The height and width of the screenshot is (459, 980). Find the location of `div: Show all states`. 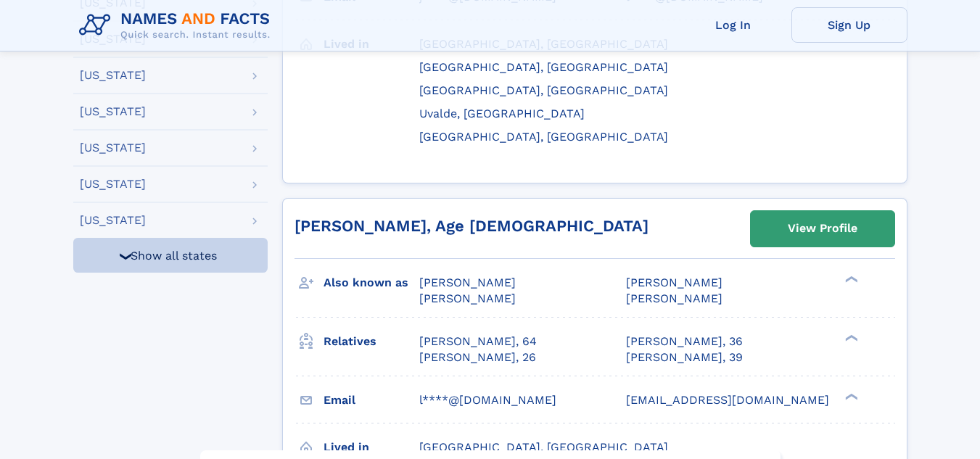

div: Show all states is located at coordinates (171, 255).